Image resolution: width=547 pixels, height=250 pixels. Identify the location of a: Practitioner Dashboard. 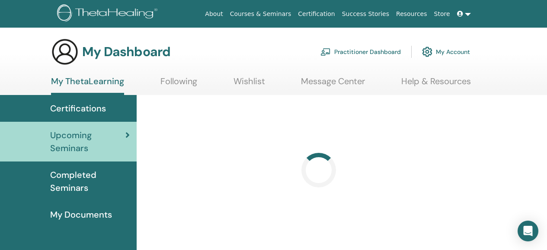
(360, 52).